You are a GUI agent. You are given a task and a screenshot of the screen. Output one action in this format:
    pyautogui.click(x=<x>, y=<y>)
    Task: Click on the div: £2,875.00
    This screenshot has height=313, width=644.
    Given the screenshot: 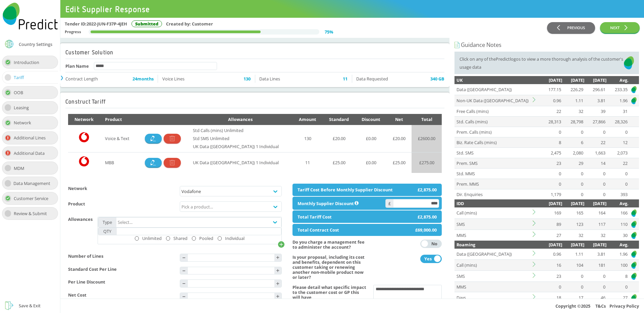 What is the action you would take?
    pyautogui.click(x=427, y=190)
    